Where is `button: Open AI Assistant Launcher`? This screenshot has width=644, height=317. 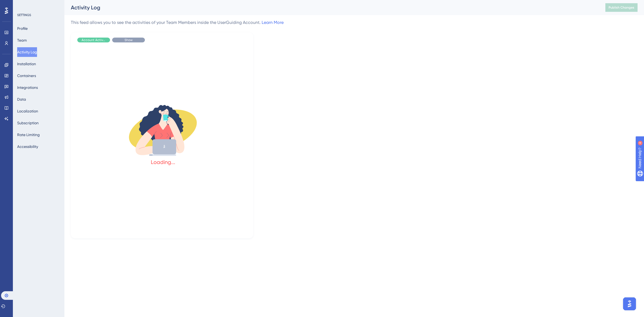
button: Open AI Assistant Launcher is located at coordinates (8, 8).